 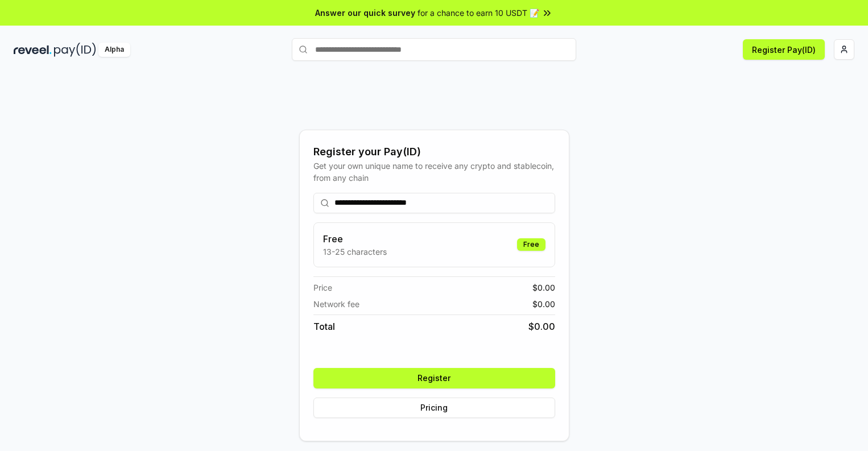 I want to click on img: pay_id, so click(x=75, y=50).